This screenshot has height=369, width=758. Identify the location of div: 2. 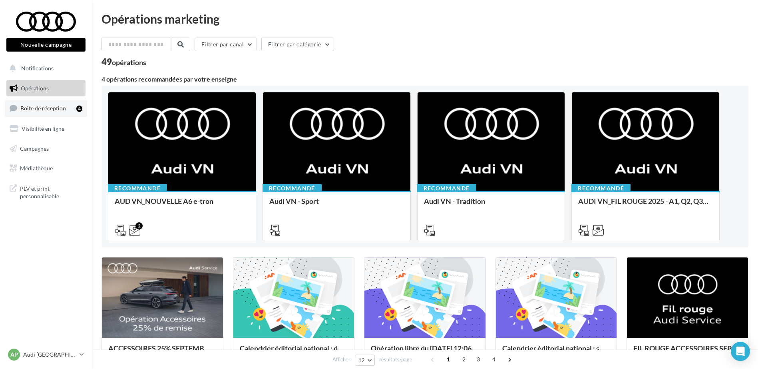
(139, 226).